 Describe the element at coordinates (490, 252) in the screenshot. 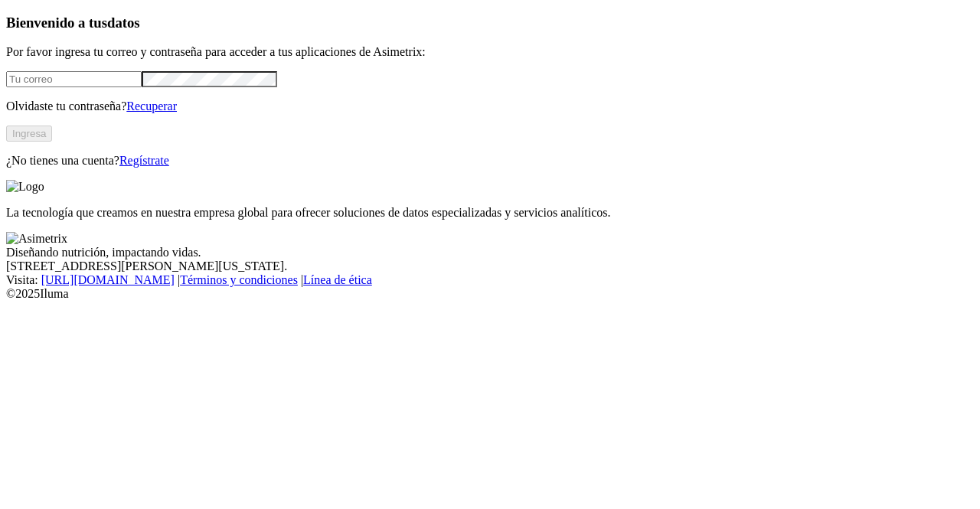

I see `div: Diseñando nutrición, impactando vidas.` at that location.